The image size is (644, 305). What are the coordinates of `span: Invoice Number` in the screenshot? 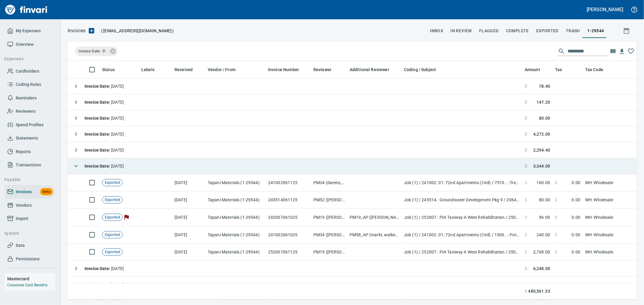 It's located at (283, 69).